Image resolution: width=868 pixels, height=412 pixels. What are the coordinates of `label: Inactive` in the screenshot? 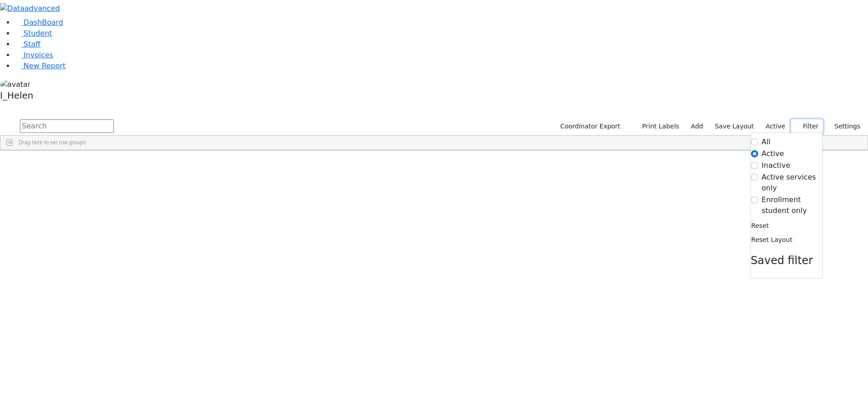 It's located at (776, 165).